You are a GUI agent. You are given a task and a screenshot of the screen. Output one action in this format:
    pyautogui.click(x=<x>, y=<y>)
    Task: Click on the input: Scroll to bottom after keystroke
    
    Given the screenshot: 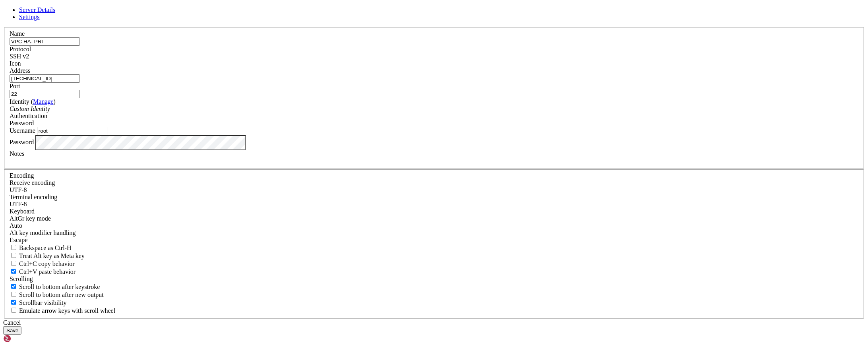 What is the action you would take?
    pyautogui.click(x=13, y=287)
    